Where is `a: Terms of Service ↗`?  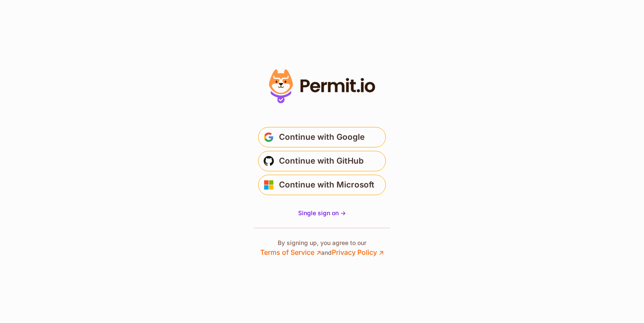 a: Terms of Service ↗ is located at coordinates (291, 252).